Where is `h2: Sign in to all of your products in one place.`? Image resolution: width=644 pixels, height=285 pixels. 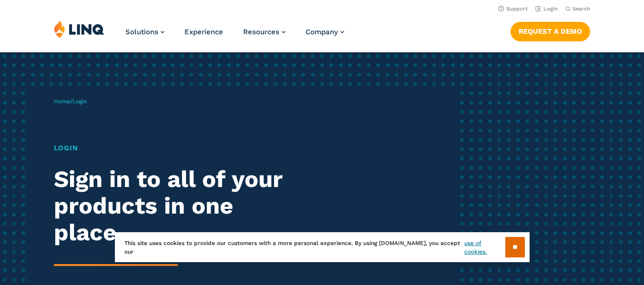 h2: Sign in to all of your products in one place. is located at coordinates (178, 206).